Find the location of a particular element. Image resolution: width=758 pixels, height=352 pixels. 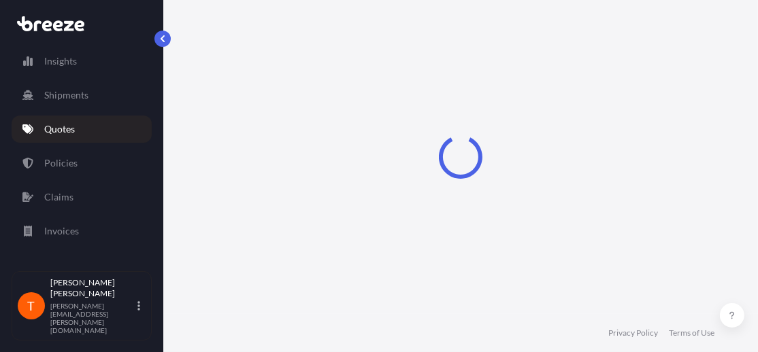

a: Claims is located at coordinates (82, 197).